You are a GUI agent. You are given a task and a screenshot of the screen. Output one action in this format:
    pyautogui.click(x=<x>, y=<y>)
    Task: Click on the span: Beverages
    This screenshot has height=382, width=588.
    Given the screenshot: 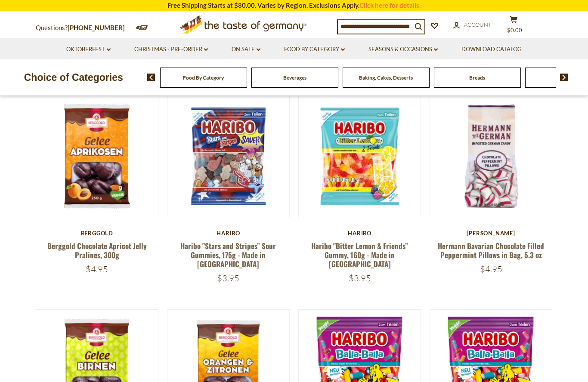 What is the action you would take?
    pyautogui.click(x=295, y=77)
    